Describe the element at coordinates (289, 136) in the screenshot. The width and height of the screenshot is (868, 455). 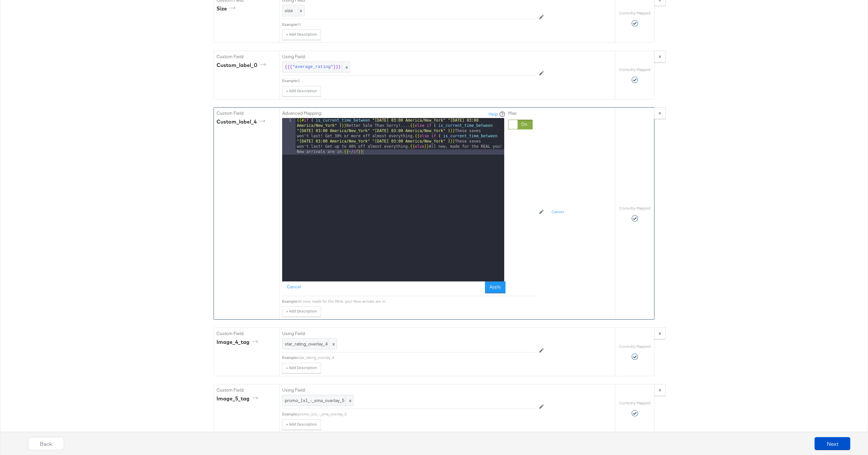
I see `div: 1` at that location.